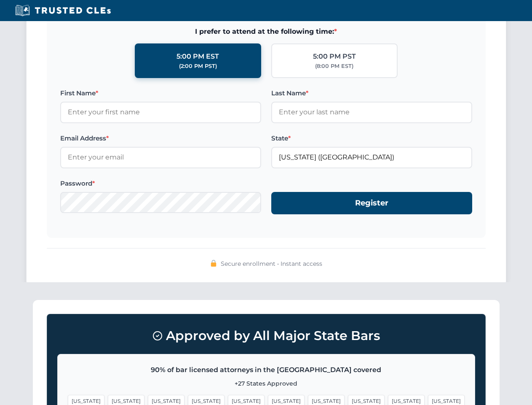 The width and height of the screenshot is (532, 405). Describe the element at coordinates (334, 56) in the screenshot. I see `div: 5:00 PM PST` at that location.